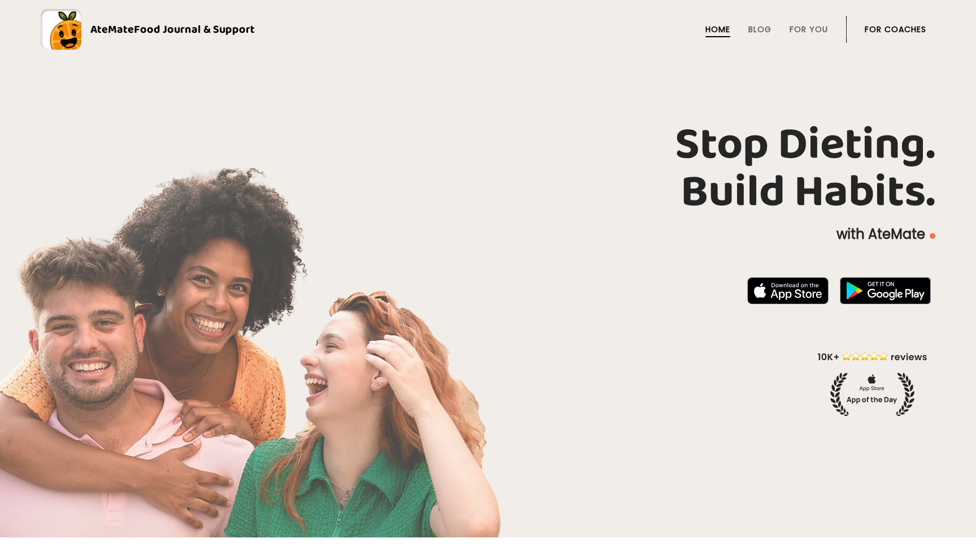 The width and height of the screenshot is (976, 560). What do you see at coordinates (488, 29) in the screenshot?
I see `a: AteMateFood Journal & Support` at bounding box center [488, 29].